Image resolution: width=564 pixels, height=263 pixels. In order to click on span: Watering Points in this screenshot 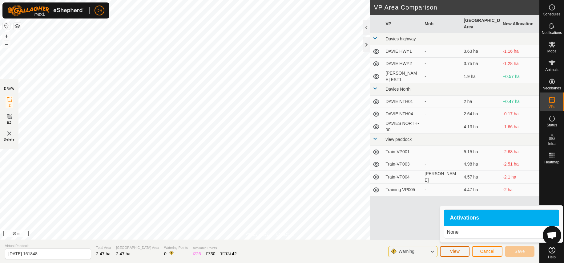, I will do `click(176, 247)`.